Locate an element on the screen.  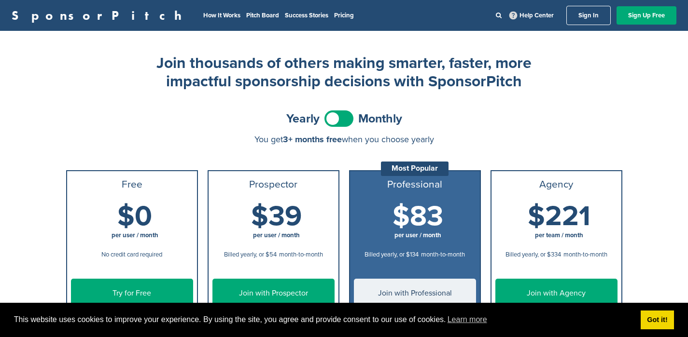
a: Sign Up Free is located at coordinates (646, 15).